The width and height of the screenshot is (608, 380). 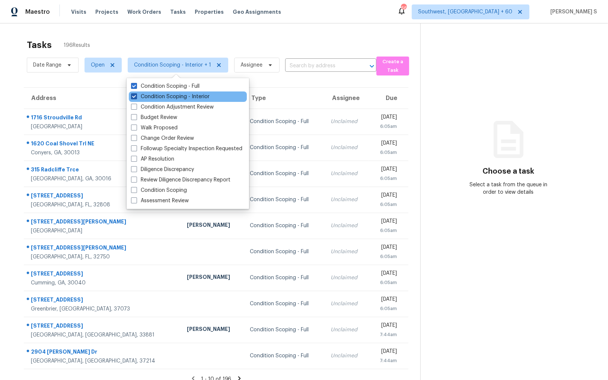 I want to click on label: Walk Proposed, so click(x=154, y=128).